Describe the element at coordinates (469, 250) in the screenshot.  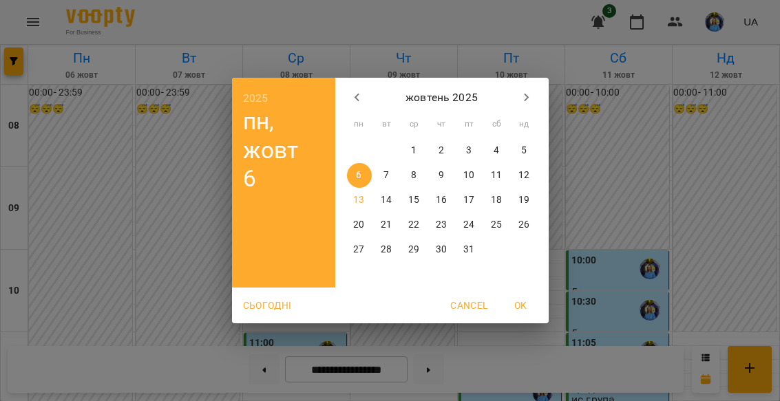
I see `p: 31` at that location.